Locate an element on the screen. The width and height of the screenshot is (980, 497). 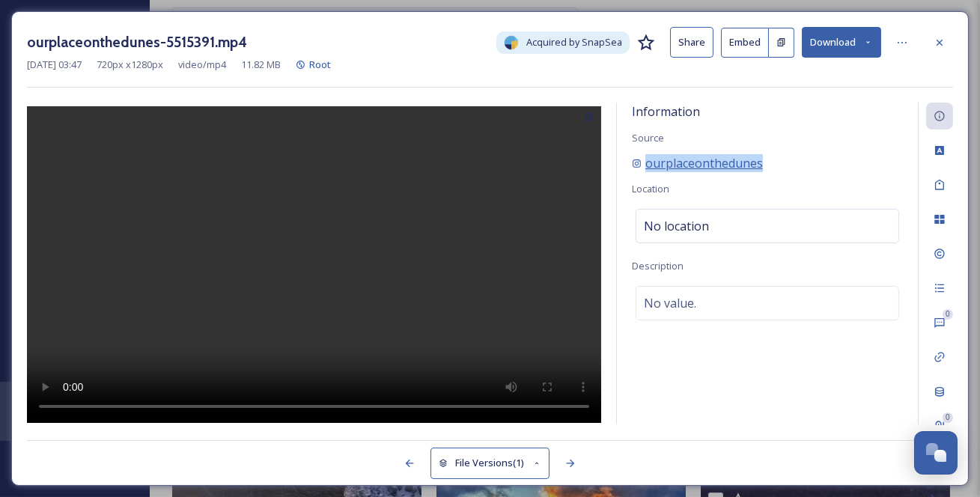
span: No value. is located at coordinates (670, 303).